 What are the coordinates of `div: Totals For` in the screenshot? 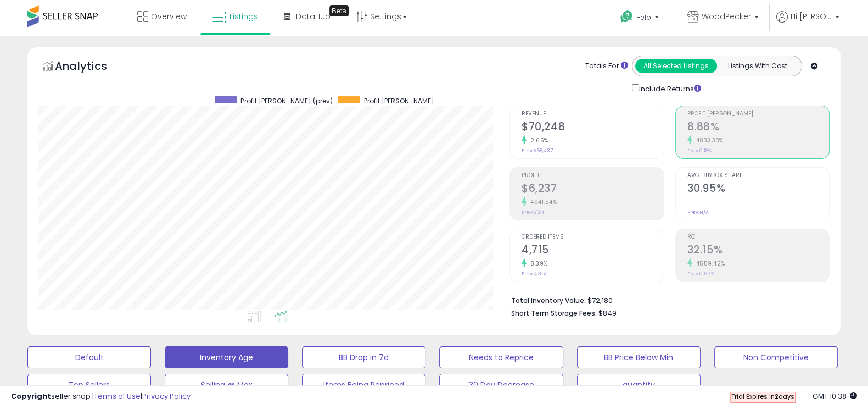 It's located at (607, 66).